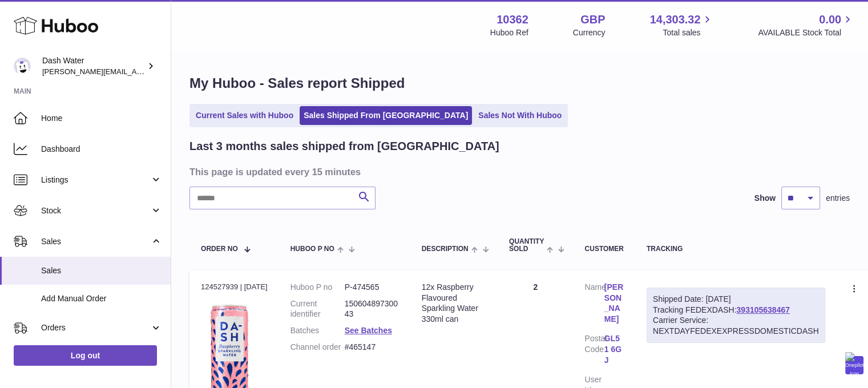 The image size is (868, 388). I want to click on div: Tracking FEDEXDASH:, so click(736, 316).